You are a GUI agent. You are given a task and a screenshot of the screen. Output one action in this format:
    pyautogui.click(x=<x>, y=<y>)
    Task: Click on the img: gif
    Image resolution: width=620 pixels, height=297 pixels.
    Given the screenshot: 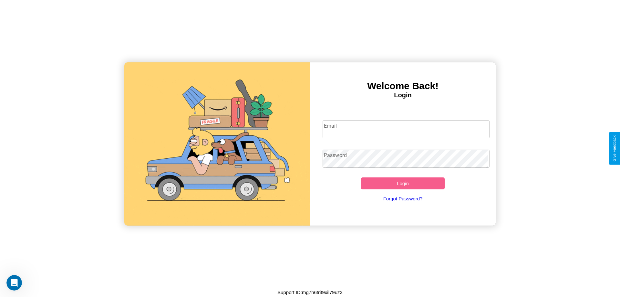 What is the action you would take?
    pyautogui.click(x=217, y=144)
    